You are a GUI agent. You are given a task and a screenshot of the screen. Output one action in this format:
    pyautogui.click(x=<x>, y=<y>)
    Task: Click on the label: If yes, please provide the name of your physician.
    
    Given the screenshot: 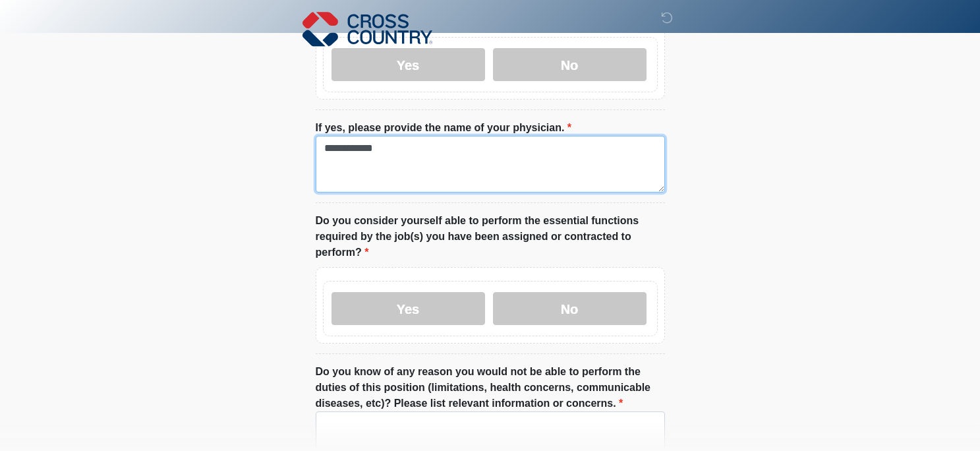 What is the action you would take?
    pyautogui.click(x=444, y=128)
    